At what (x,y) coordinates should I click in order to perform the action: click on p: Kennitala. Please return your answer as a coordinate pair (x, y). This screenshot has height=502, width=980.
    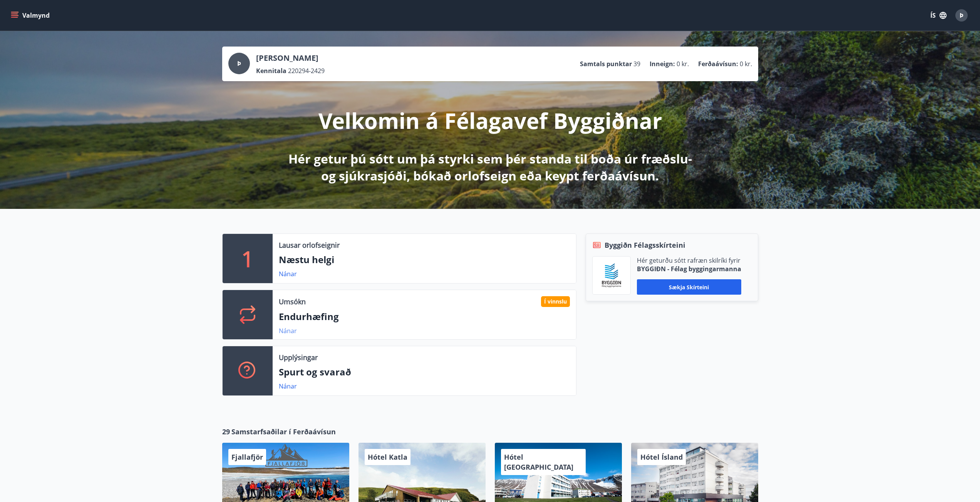
    Looking at the image, I should click on (271, 71).